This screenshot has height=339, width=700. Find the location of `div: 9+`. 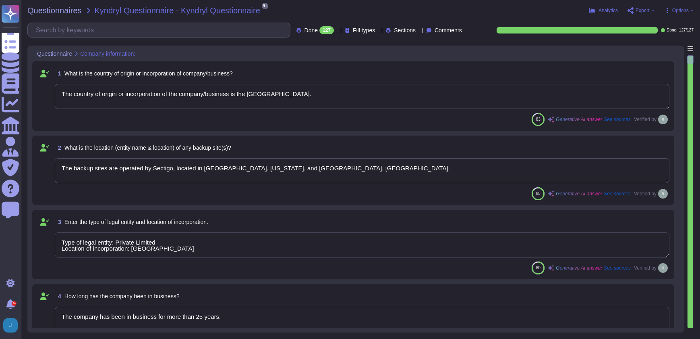

div: 9+ is located at coordinates (14, 303).